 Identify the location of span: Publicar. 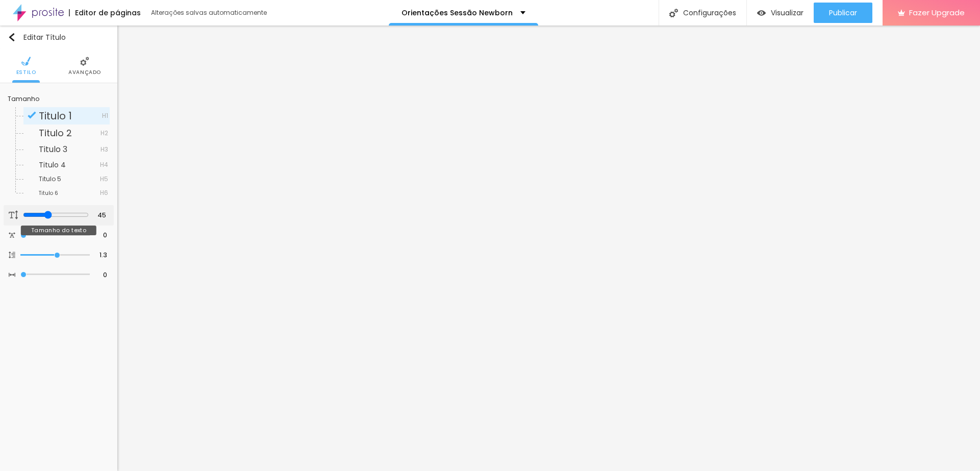
(843, 13).